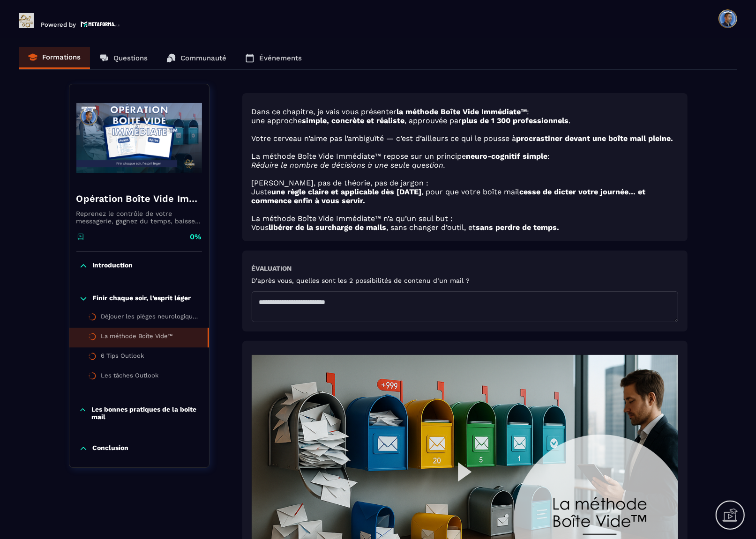 The image size is (756, 539). What do you see at coordinates (349, 165) in the screenshot?
I see `em: Réduire le nombre de décisions à une seule question.` at bounding box center [349, 165].